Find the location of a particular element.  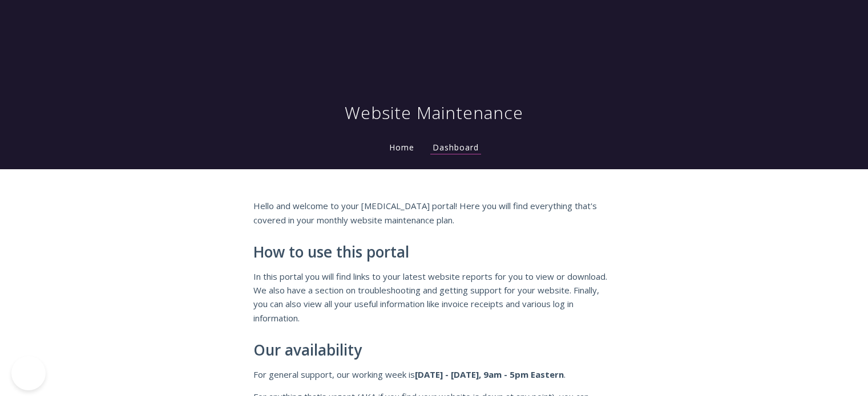

a: Dashboard is located at coordinates (455, 148).